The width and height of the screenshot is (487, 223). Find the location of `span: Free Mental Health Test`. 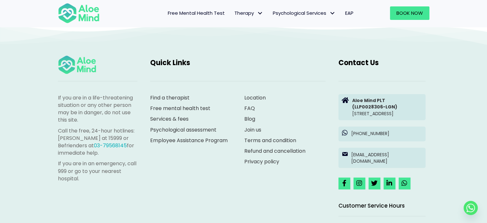

span: Free Mental Health Test is located at coordinates (196, 13).